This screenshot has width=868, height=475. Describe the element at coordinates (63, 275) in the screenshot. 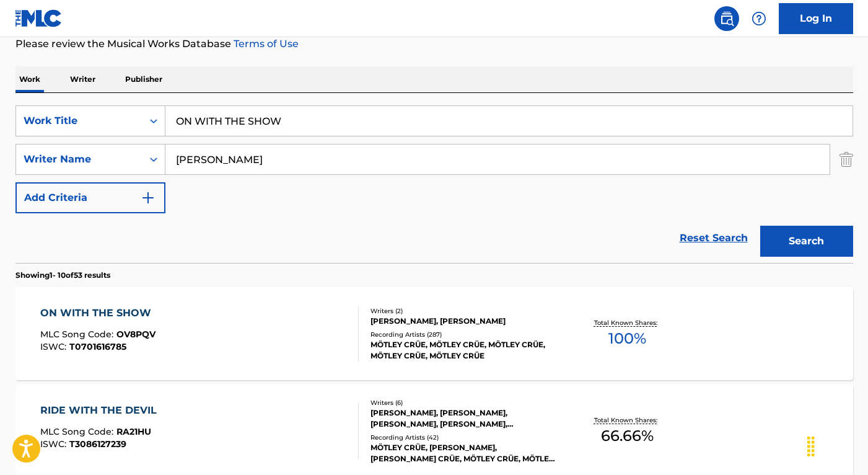

I see `p: Showing 1 - 10 of 53 results` at that location.